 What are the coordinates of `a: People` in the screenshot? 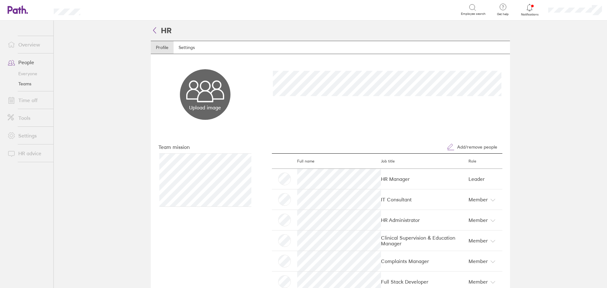 It's located at (28, 62).